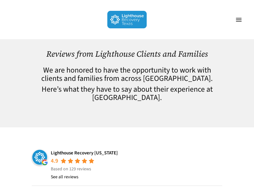 This screenshot has height=191, width=254. I want to click on a: See all reviews, so click(65, 177).